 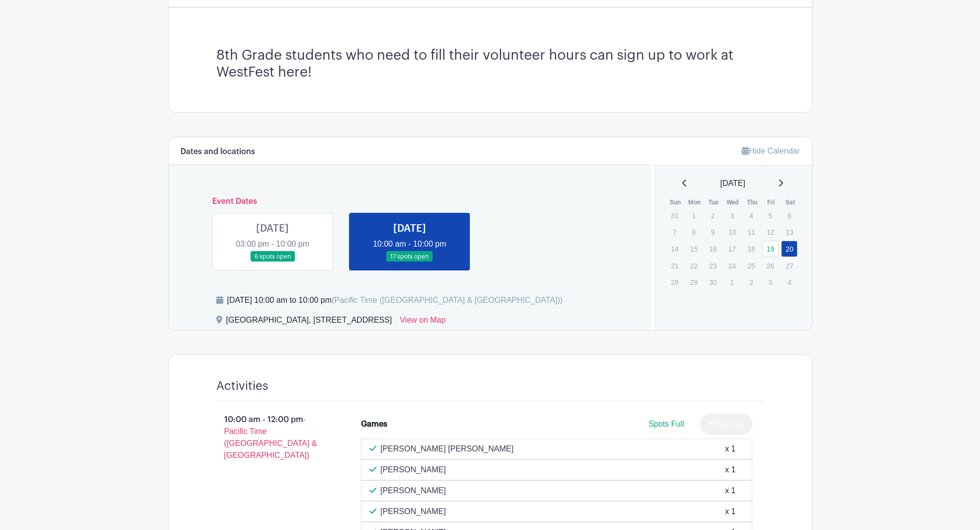 What do you see at coordinates (675, 215) in the screenshot?
I see `p: 31` at bounding box center [675, 215].